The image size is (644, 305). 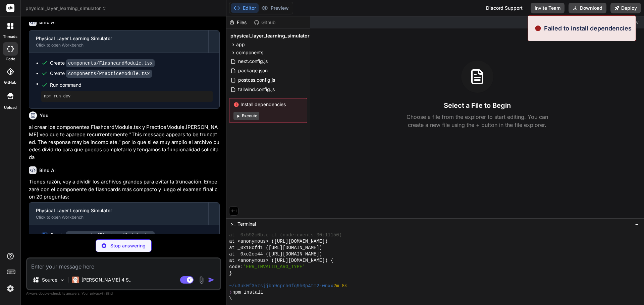 What do you see at coordinates (253, 62) in the screenshot?
I see `span: next.config.js` at bounding box center [253, 62].